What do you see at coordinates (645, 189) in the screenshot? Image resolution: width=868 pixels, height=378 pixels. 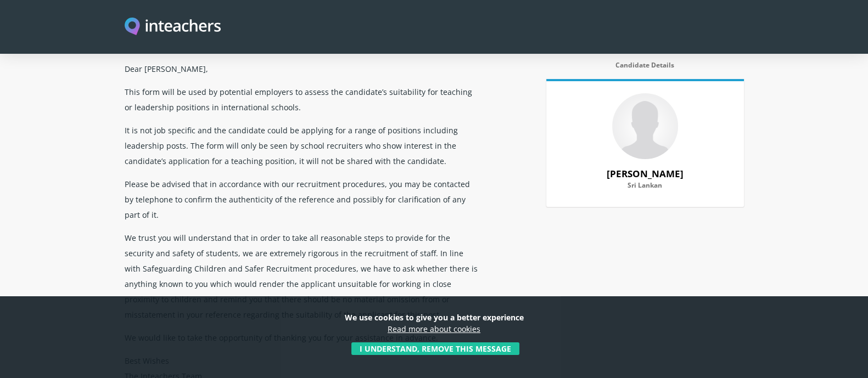 I see `label: Sri Lankan` at bounding box center [645, 189].